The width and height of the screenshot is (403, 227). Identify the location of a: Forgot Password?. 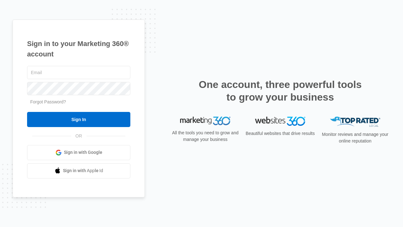
(48, 102).